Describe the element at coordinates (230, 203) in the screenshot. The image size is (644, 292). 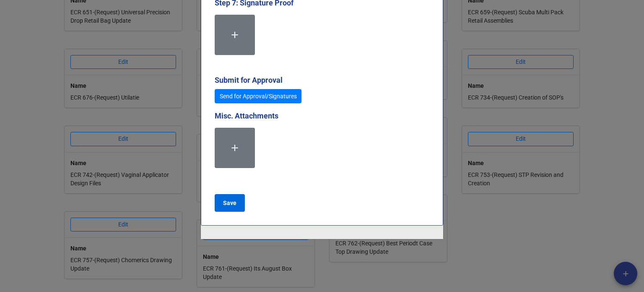
I see `b: Save` at that location.